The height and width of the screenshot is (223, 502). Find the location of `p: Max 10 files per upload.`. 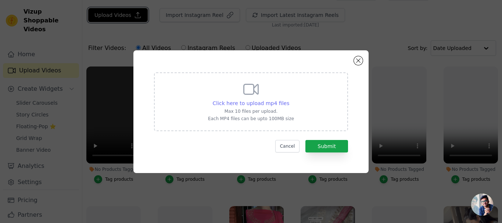

p: Max 10 files per upload. is located at coordinates (251, 111).